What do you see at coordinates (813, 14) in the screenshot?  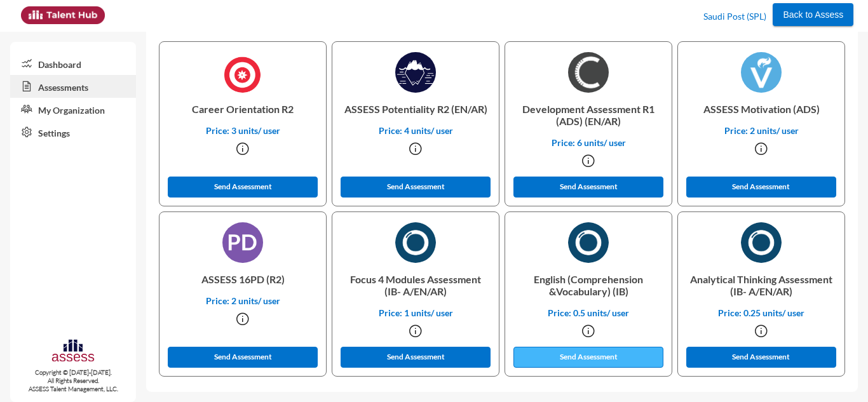 I see `button: Back to Assess` at bounding box center [813, 14].